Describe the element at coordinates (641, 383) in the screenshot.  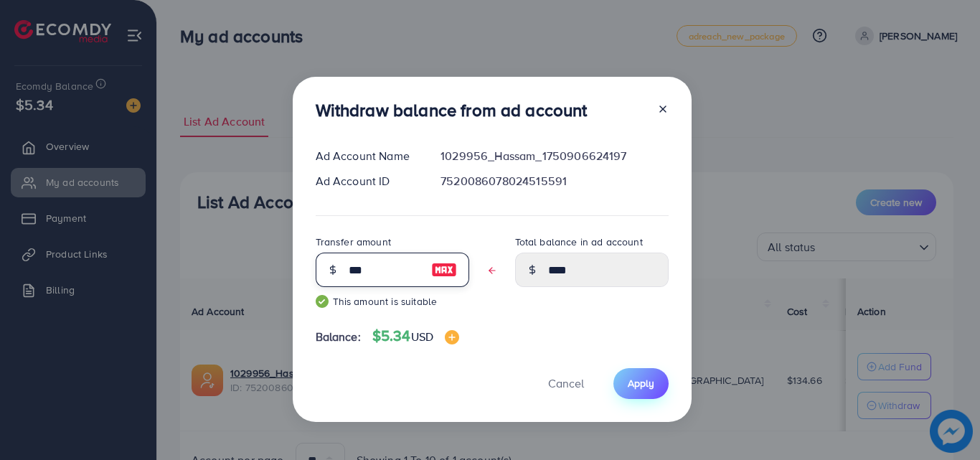
I see `button: Apply` at that location.